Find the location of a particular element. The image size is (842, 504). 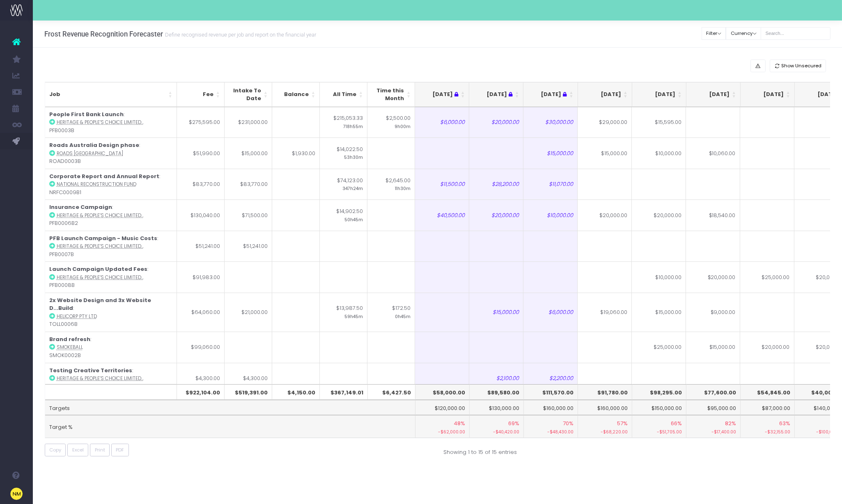

th: Intake To Date: activate to sort column ascending is located at coordinates (248, 95).